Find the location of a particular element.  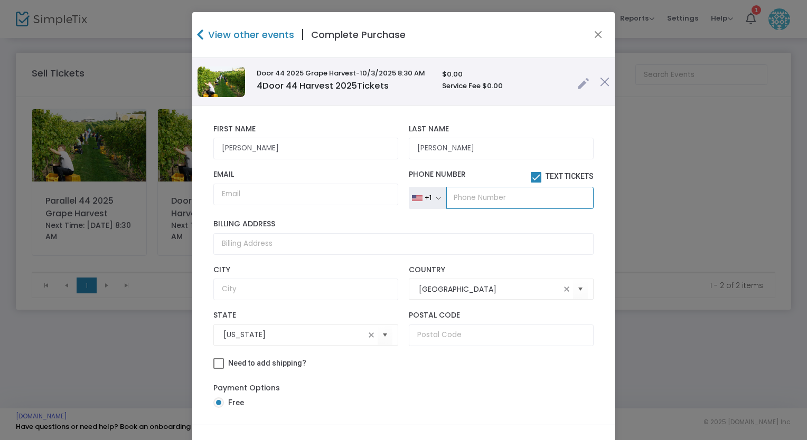

img: cross.png is located at coordinates (605, 82).